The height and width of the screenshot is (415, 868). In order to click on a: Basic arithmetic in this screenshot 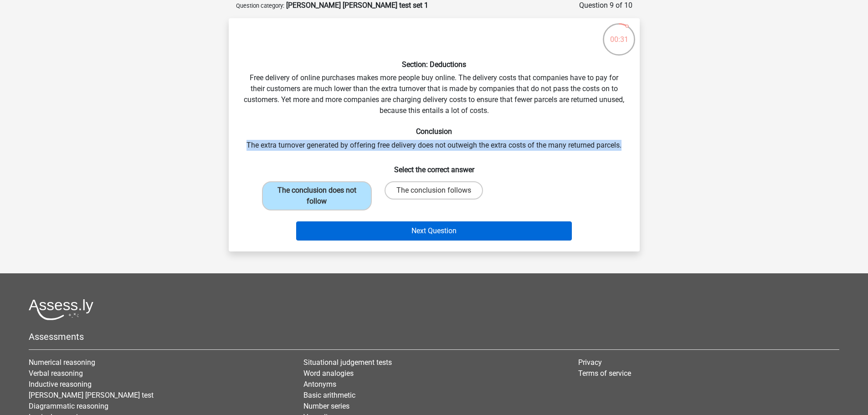, I will do `click(329, 395)`.